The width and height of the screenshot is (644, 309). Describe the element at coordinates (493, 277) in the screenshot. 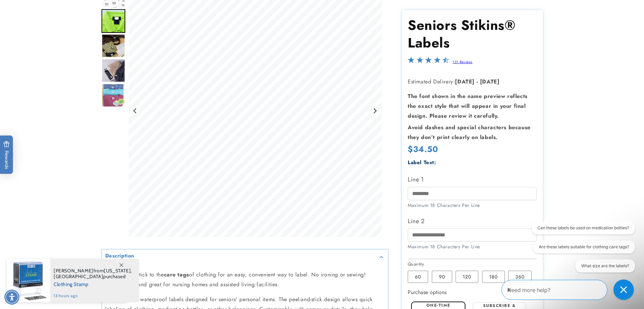

I see `label: 180` at that location.